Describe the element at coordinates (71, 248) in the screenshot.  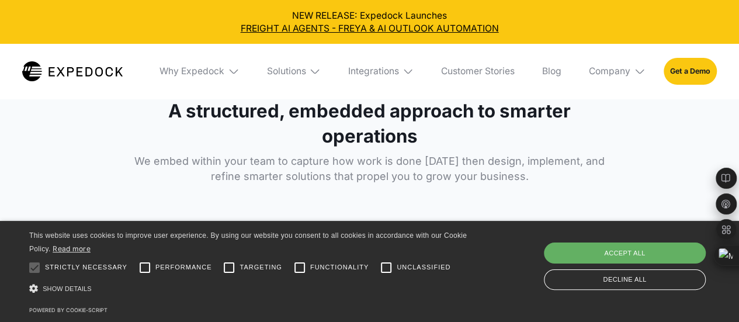
I see `a: Read more` at that location.